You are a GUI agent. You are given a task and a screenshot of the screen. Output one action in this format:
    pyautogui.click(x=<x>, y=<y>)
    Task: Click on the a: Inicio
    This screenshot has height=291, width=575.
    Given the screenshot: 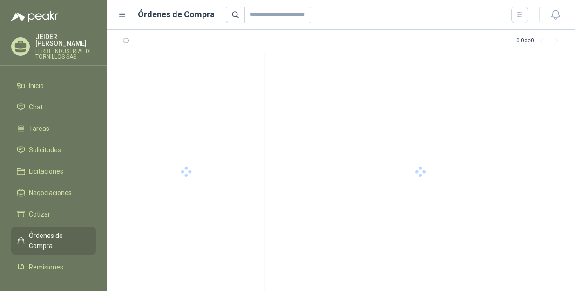 What is the action you would take?
    pyautogui.click(x=54, y=86)
    